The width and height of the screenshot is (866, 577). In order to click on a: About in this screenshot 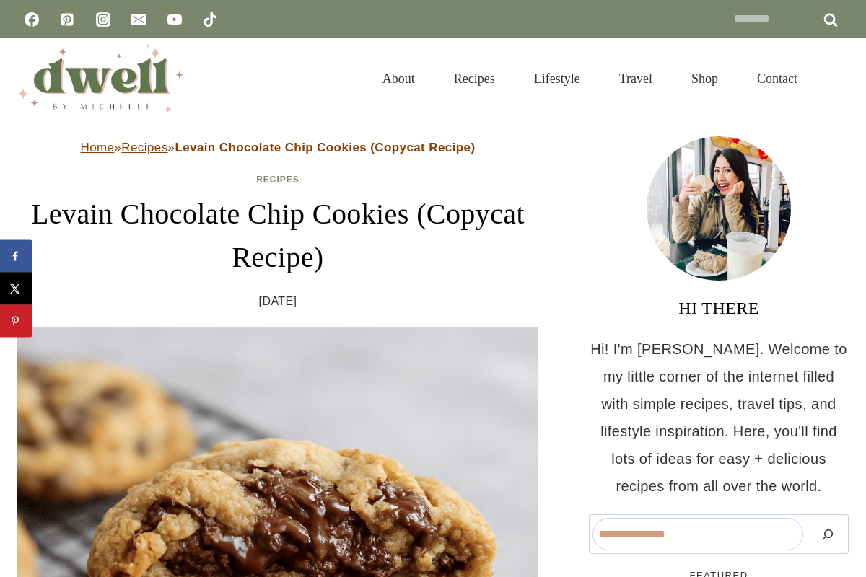, I will do `click(398, 79)`.